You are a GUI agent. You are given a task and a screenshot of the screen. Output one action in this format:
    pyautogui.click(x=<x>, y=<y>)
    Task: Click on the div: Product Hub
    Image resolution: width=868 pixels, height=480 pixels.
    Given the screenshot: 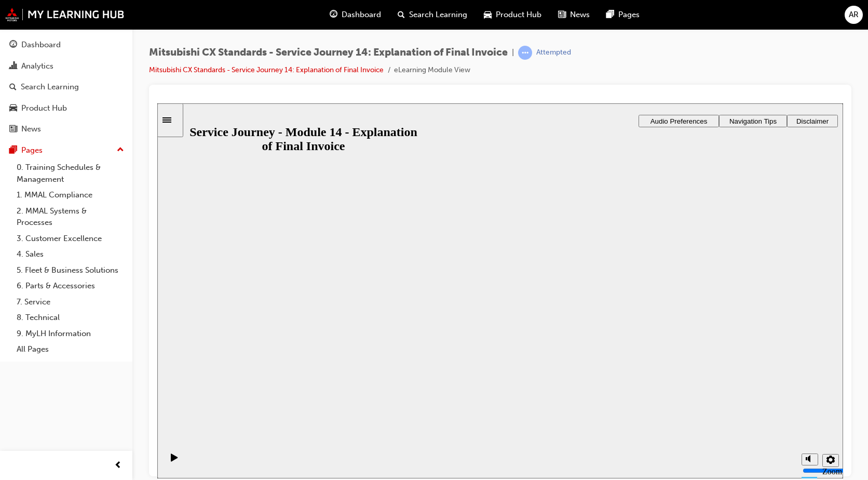 What is the action you would take?
    pyautogui.click(x=44, y=108)
    